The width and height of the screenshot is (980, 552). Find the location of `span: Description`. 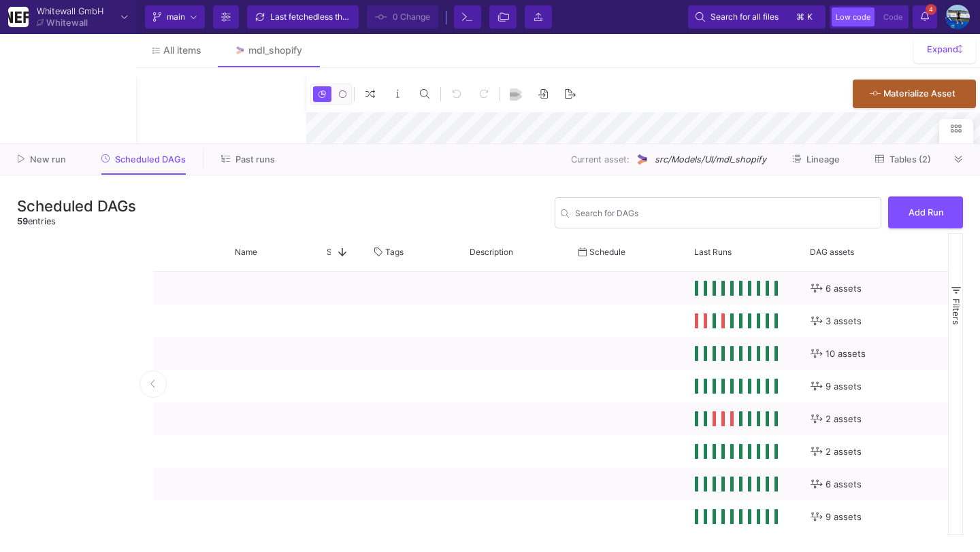

span: Description is located at coordinates (491, 252).